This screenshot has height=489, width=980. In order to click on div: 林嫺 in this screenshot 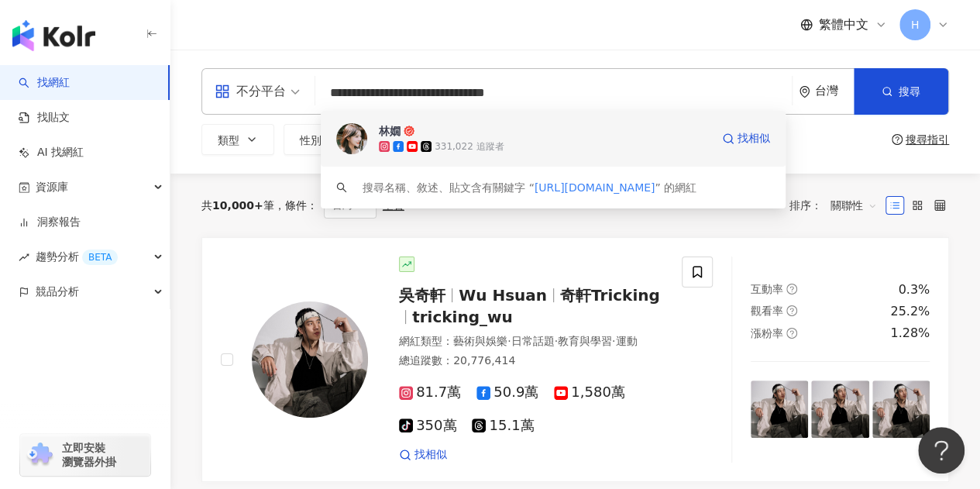, I will do `click(390, 131)`.